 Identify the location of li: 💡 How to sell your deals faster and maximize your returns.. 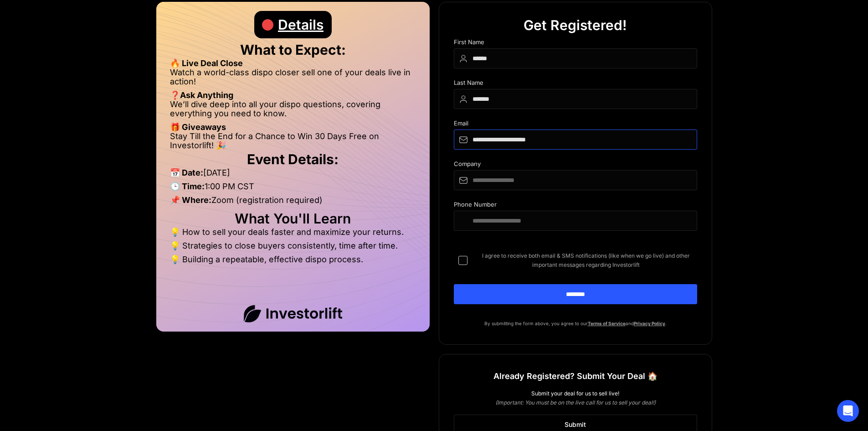
(293, 235).